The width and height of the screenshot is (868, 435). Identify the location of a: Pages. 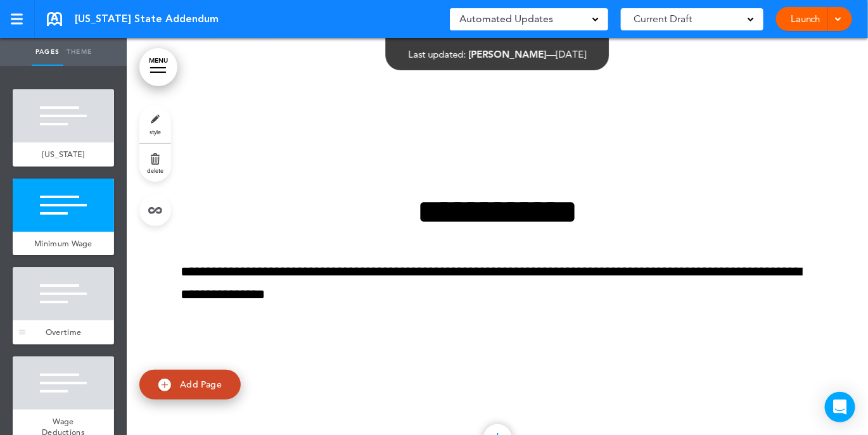
(48, 52).